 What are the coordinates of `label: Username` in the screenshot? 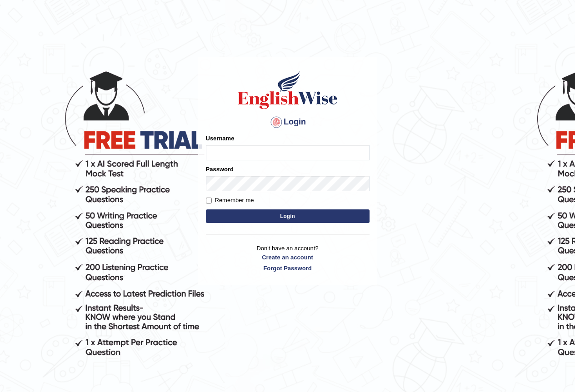 It's located at (220, 138).